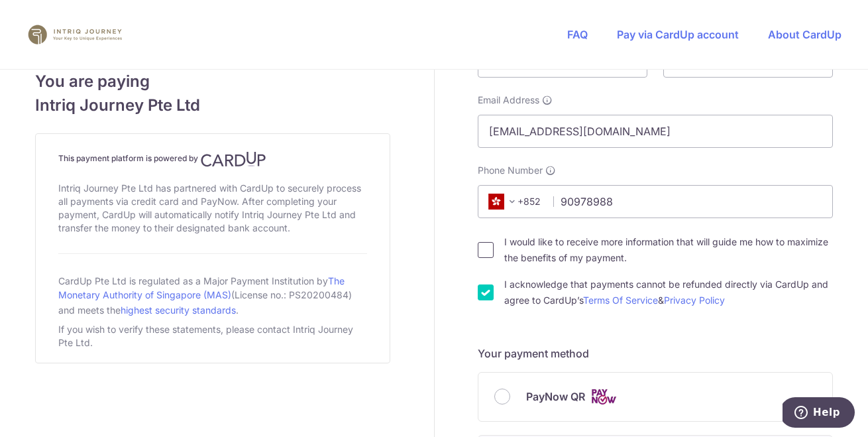 The image size is (868, 437). What do you see at coordinates (577, 34) in the screenshot?
I see `a: FAQ` at bounding box center [577, 34].